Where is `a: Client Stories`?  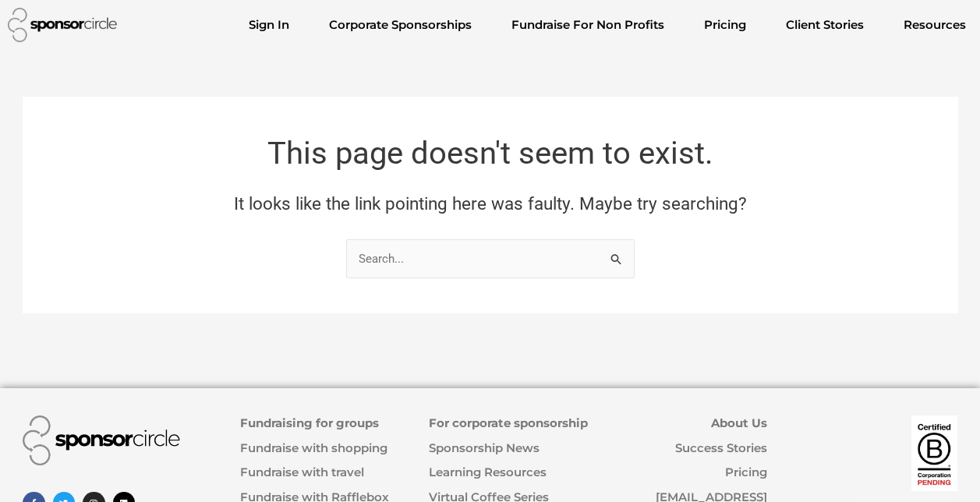
a: Client Stories is located at coordinates (825, 25).